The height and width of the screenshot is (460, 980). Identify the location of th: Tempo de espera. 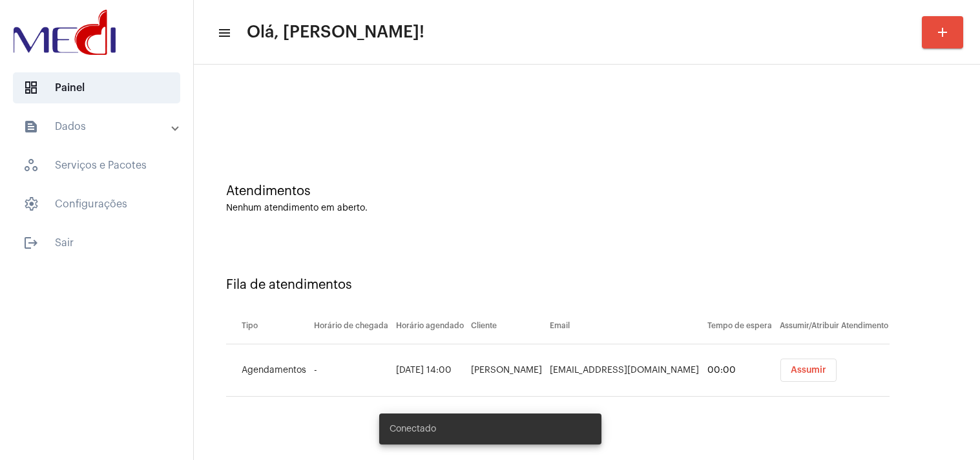
(741, 326).